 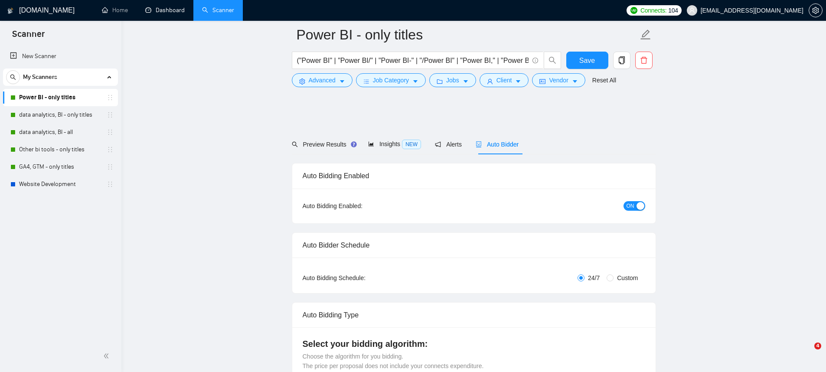 I want to click on div: Auto Bidding Enabled:, so click(x=360, y=206).